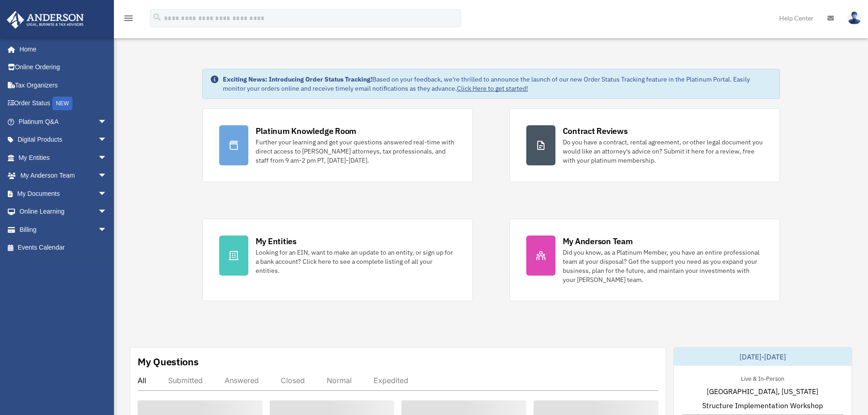  I want to click on a: menu, so click(128, 20).